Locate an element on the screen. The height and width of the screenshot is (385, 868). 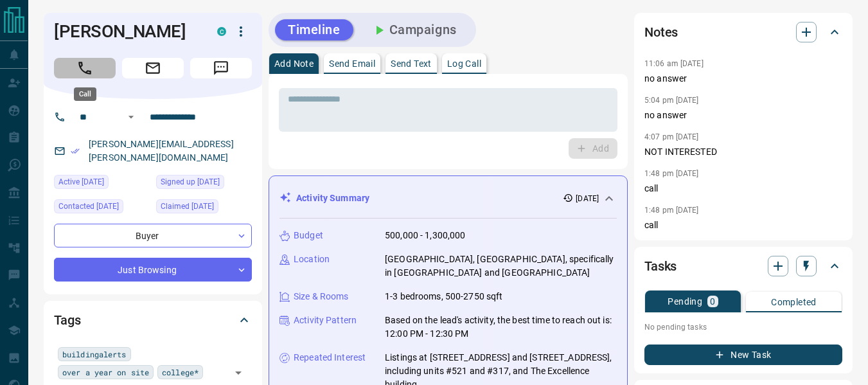
span: Email is located at coordinates (153, 68).